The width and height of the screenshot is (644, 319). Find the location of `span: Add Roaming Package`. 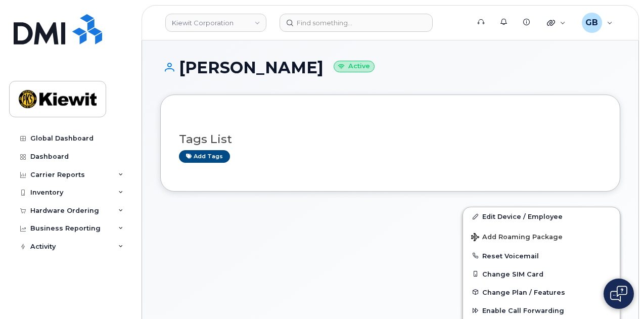

span: Add Roaming Package is located at coordinates (516, 237).